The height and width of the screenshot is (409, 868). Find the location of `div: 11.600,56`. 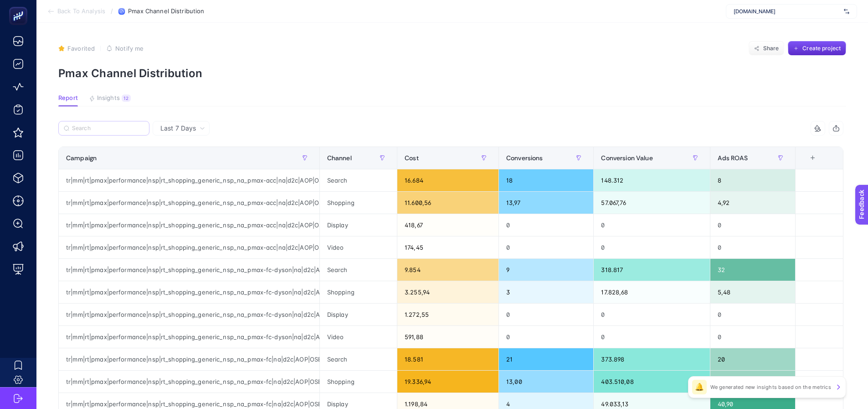

div: 11.600,56 is located at coordinates (448, 203).